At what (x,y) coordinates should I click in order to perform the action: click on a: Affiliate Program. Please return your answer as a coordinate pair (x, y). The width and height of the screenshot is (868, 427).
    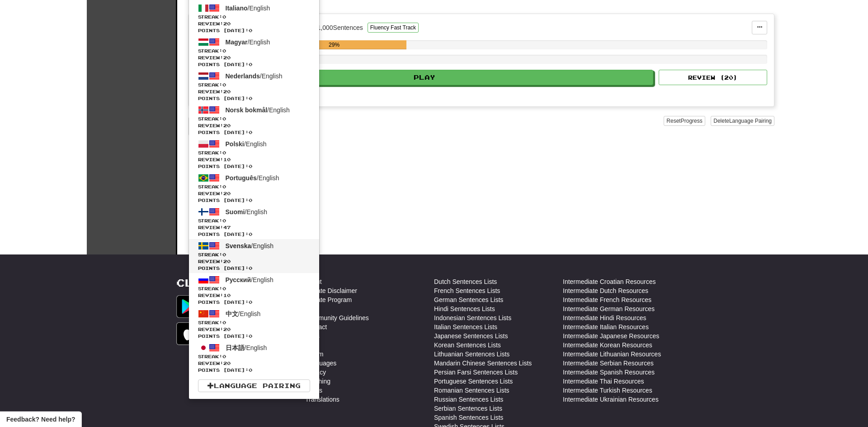
    Looking at the image, I should click on (328, 300).